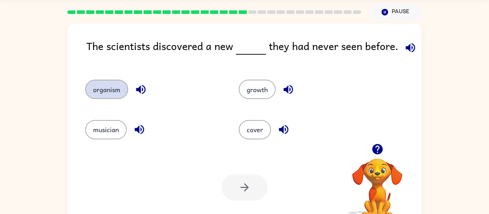 Image resolution: width=489 pixels, height=214 pixels. What do you see at coordinates (107, 89) in the screenshot?
I see `button: organism` at bounding box center [107, 89].